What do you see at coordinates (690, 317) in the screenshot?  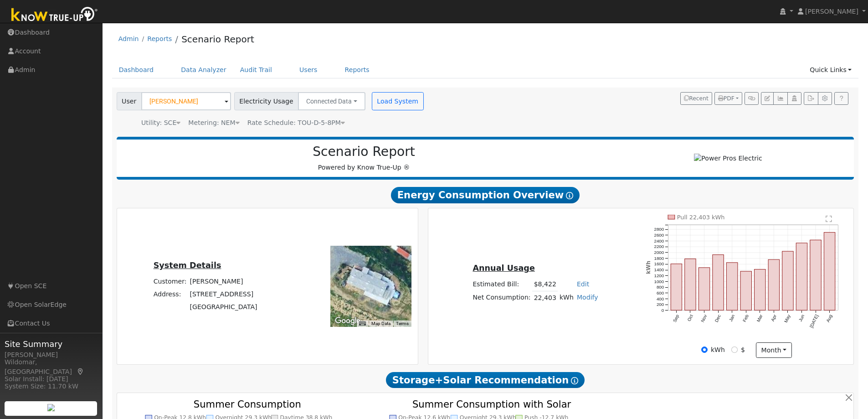 I see `text: Oct` at bounding box center [690, 317].